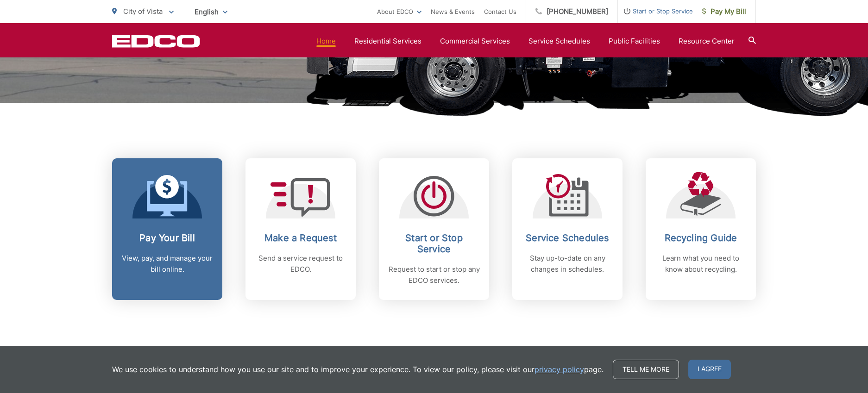 This screenshot has width=868, height=393. I want to click on a: News & Events, so click(452, 11).